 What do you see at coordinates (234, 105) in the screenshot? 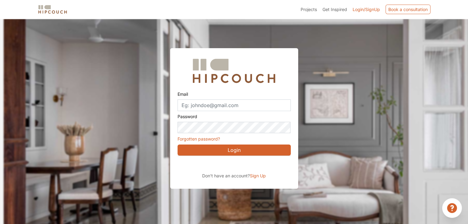
I see `input: Eg: johndoe@gmail.com` at bounding box center [234, 105].